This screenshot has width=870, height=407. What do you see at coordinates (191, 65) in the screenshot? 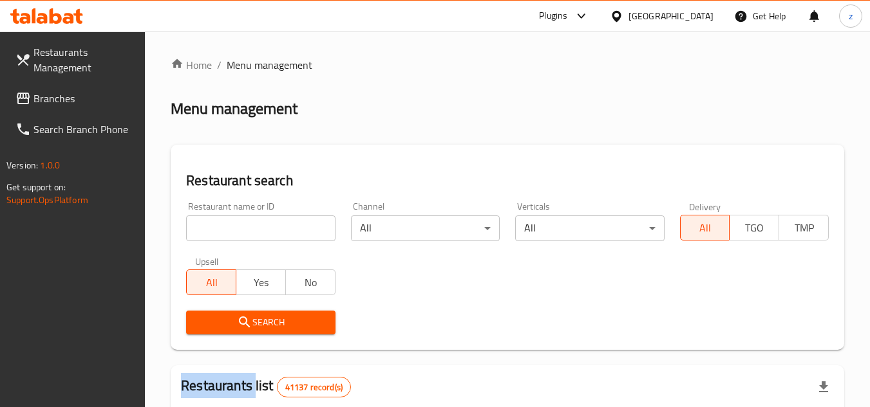
I see `a: Home` at bounding box center [191, 65].